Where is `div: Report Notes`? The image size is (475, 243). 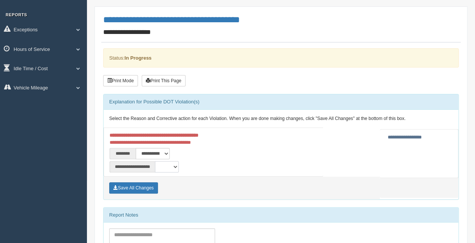 div: Report Notes is located at coordinates (281, 215).